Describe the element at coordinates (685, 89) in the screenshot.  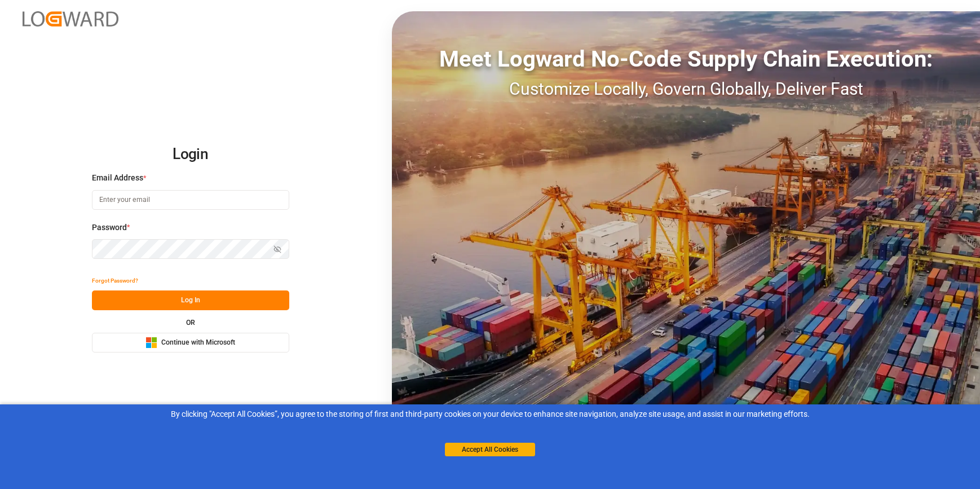
I see `div: Customize Locally, Govern Globally, Deliver Fast` at that location.